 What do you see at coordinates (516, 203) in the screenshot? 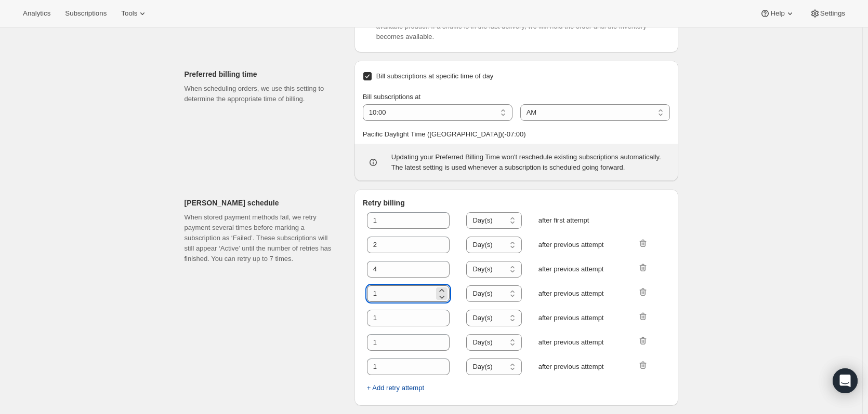
I see `h2: Retry billing` at bounding box center [516, 203].